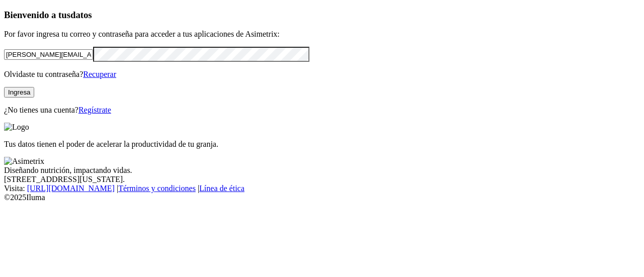  I want to click on button: Ingresa, so click(19, 92).